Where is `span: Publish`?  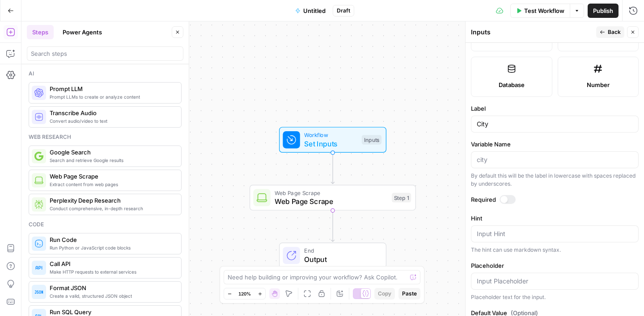
span: Publish is located at coordinates (603, 11).